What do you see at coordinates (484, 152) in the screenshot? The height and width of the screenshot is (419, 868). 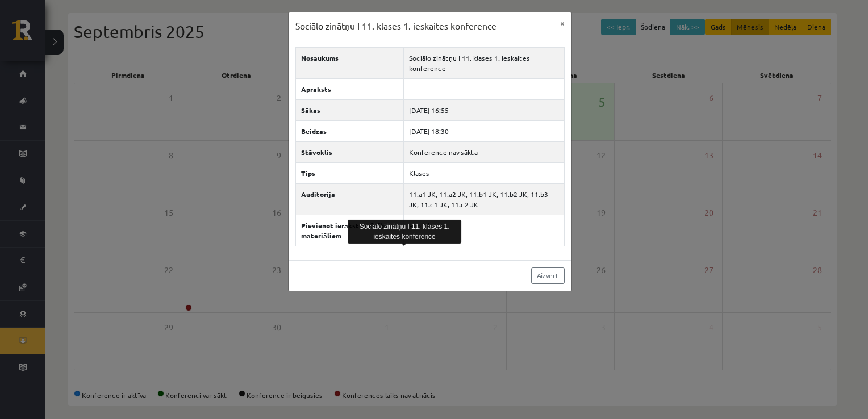 I see `td: Konference nav sākta` at bounding box center [484, 152].